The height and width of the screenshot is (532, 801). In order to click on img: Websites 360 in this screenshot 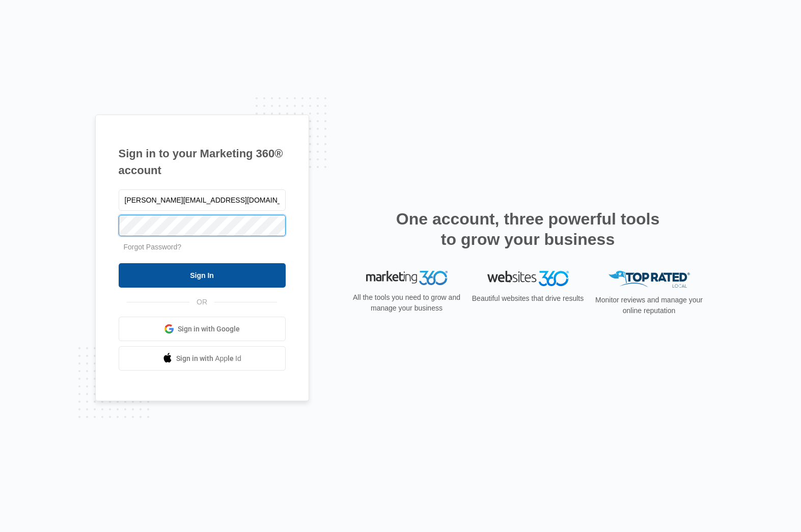, I will do `click(528, 278)`.